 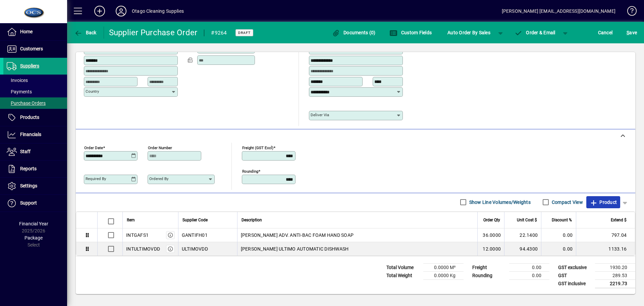 What do you see at coordinates (92, 91) in the screenshot?
I see `mat-label: Country` at bounding box center [92, 91].